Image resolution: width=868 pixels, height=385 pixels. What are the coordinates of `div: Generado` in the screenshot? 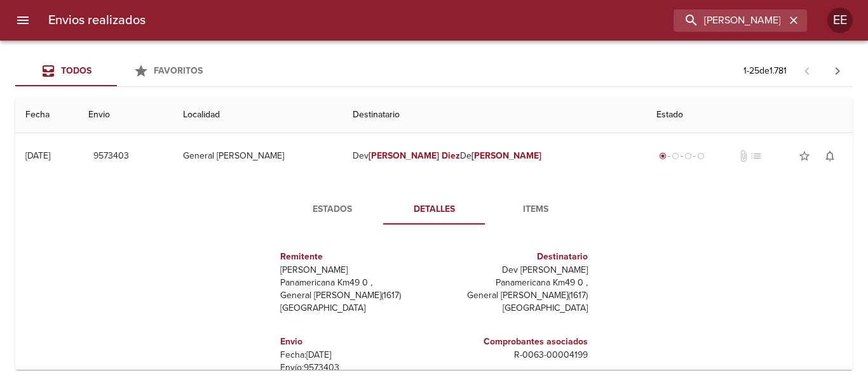 It's located at (682, 156).